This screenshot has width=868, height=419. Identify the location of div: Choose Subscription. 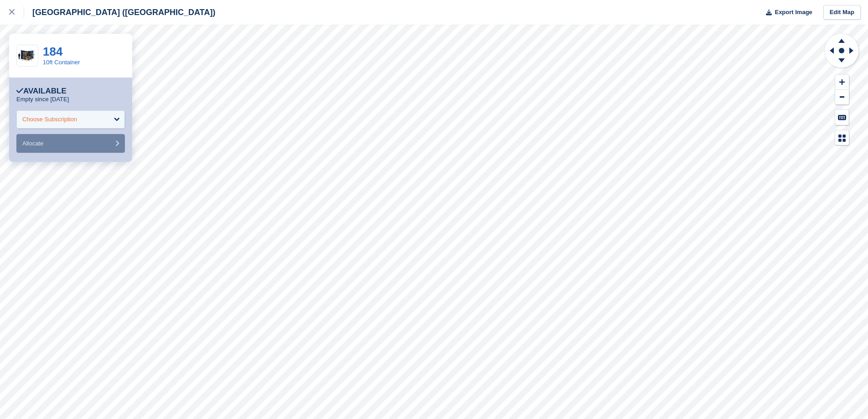
(50, 120).